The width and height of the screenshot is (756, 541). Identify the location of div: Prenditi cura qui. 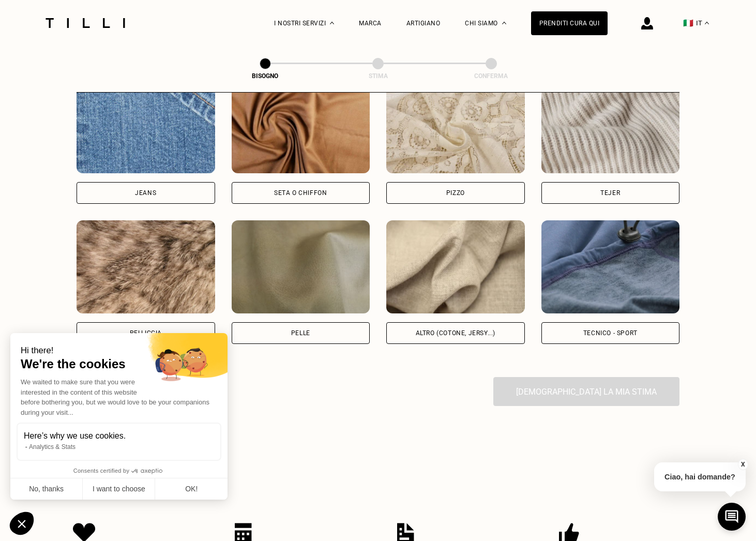
(569, 23).